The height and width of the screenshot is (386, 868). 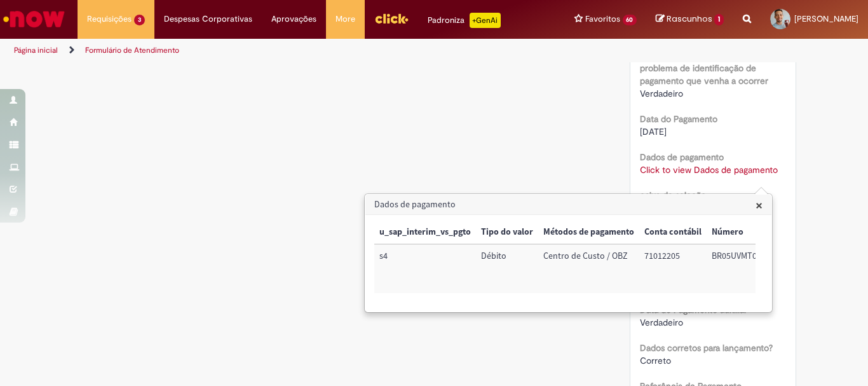 I want to click on p: +GenAi, so click(x=485, y=20).